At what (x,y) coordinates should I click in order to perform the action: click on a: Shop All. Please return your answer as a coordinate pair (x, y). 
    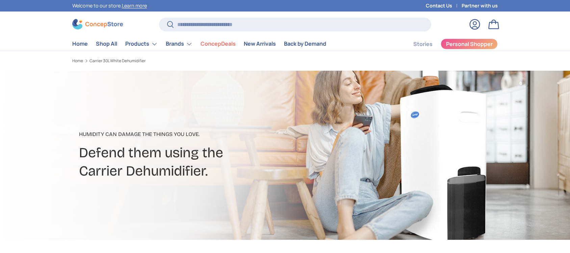
    Looking at the image, I should click on (106, 44).